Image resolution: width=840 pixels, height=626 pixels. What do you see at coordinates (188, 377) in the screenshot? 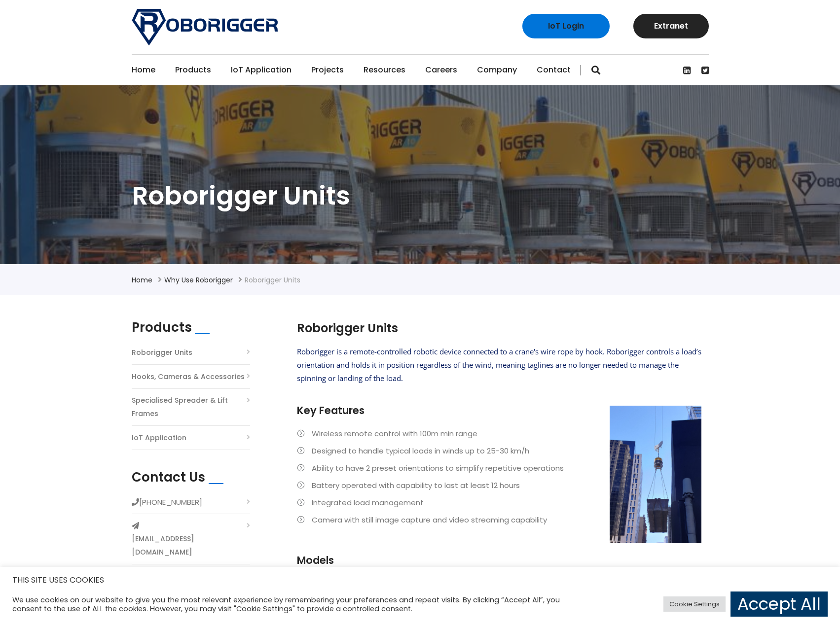
I see `a: Hooks, Cameras & Accessories` at bounding box center [188, 377].